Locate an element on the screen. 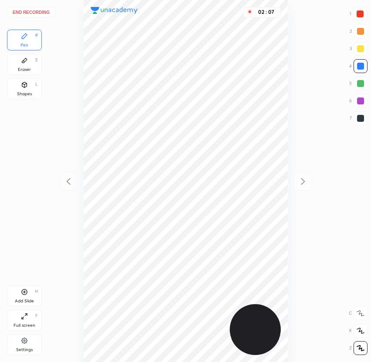 The width and height of the screenshot is (371, 362). div: P is located at coordinates (37, 36).